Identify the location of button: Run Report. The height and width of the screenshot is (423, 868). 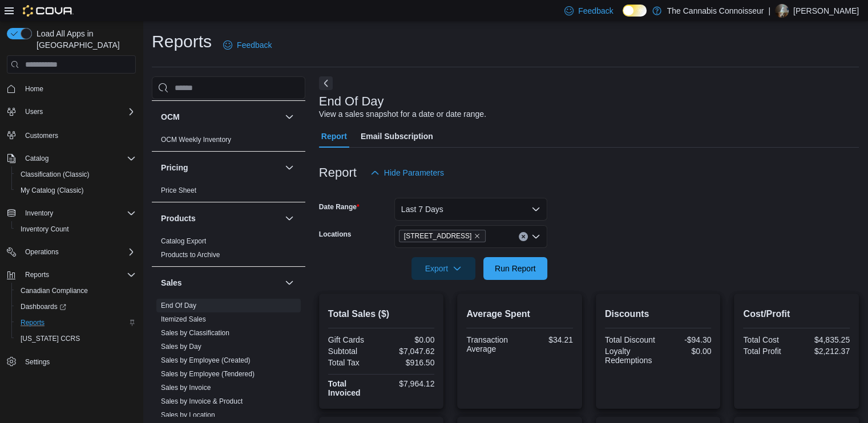
(516, 268).